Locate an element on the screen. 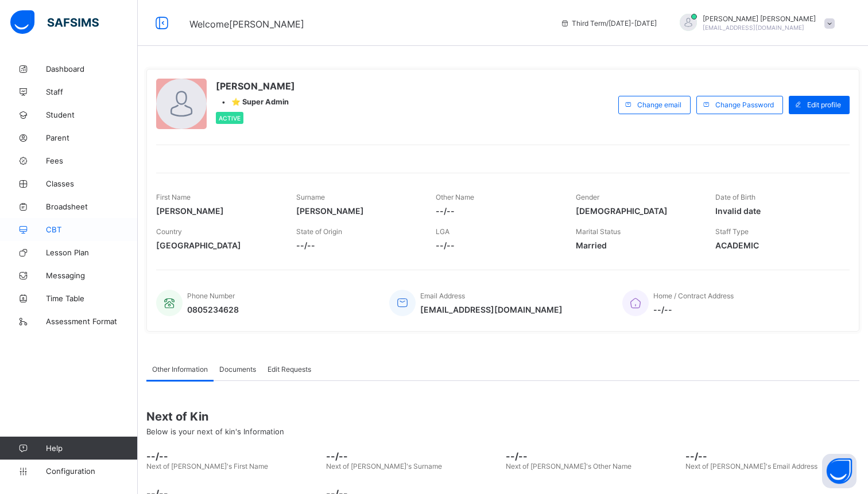 This screenshot has width=868, height=494. span: Parent is located at coordinates (92, 138).